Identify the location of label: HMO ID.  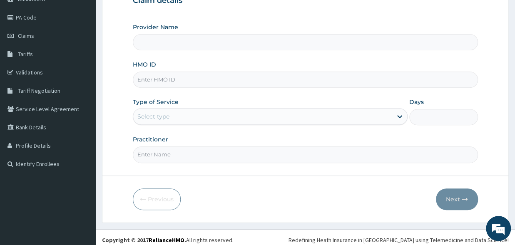
(144, 65).